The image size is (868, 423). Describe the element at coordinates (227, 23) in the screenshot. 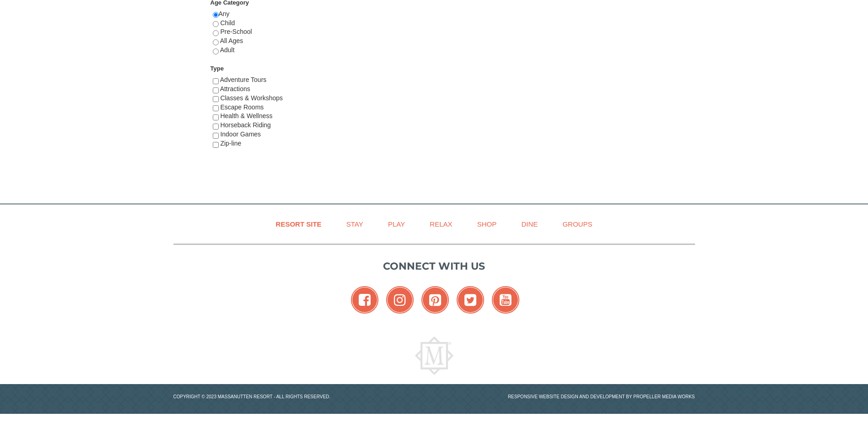

I see `span: Child` at that location.